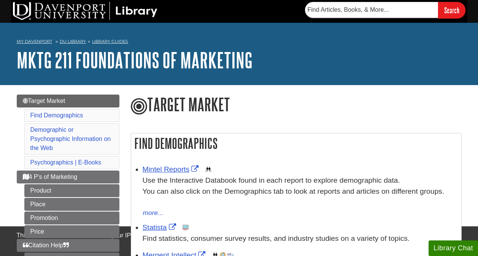 This screenshot has height=256, width=478. What do you see at coordinates (68, 101) in the screenshot?
I see `a: Target Market` at bounding box center [68, 101].